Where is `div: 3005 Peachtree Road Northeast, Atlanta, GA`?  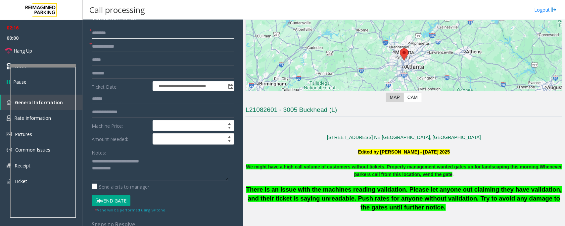 div: 3005 Peachtree Road Northeast, Atlanta, GA is located at coordinates (404, 54).